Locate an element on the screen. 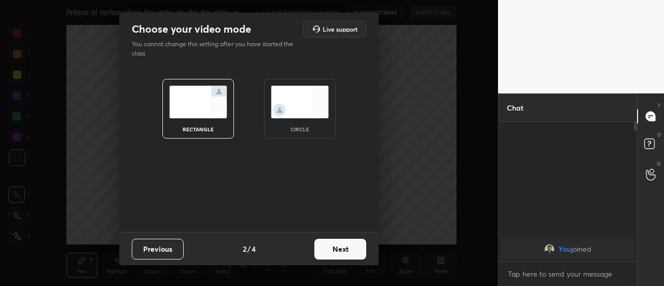 This screenshot has width=664, height=286. div: circle is located at coordinates (300, 129).